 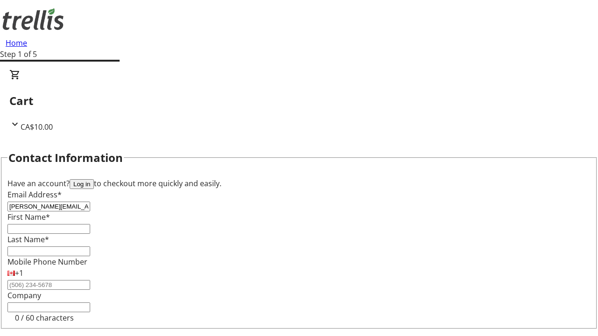 I want to click on span: CA$10.00, so click(x=36, y=127).